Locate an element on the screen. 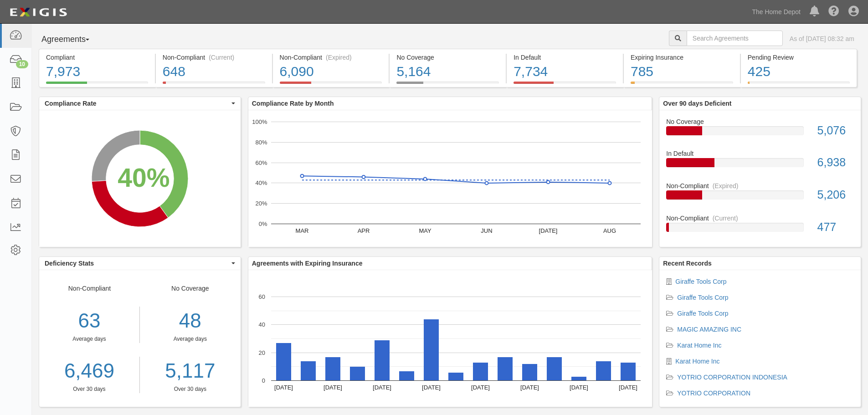  div: 5,164 is located at coordinates (447, 72).